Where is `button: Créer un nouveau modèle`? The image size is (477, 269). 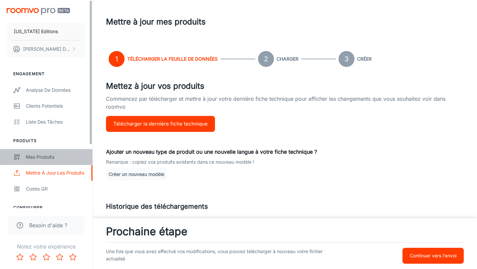 button: Créer un nouveau modèle is located at coordinates (137, 174).